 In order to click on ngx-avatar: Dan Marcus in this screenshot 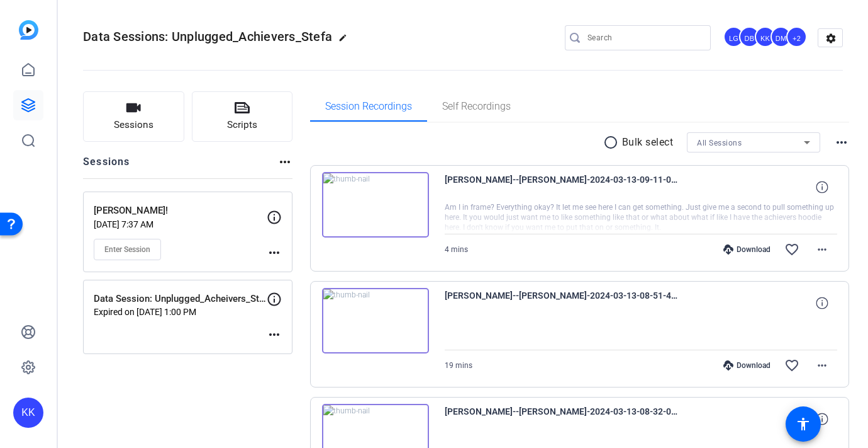, I will do `click(782, 37)`.